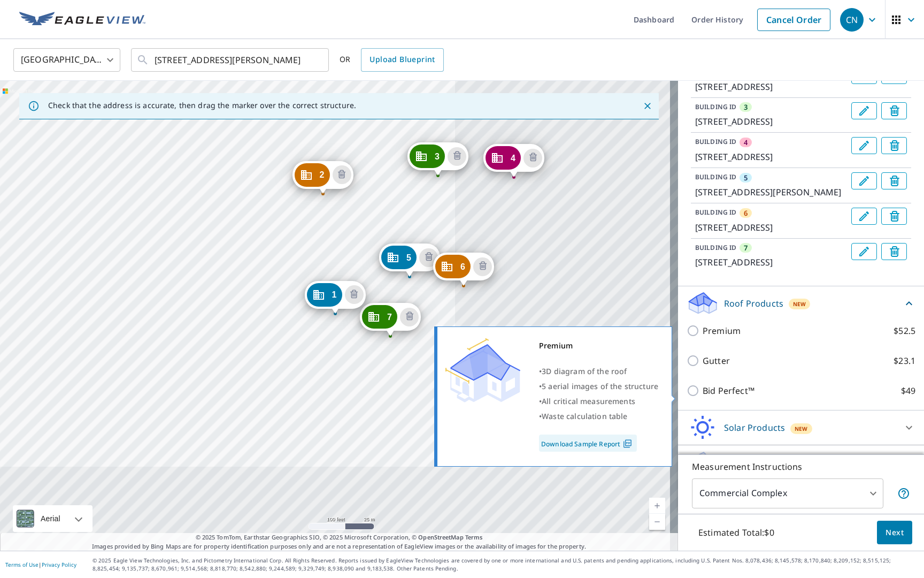 This screenshot has width=924, height=578. Describe the element at coordinates (598, 346) in the screenshot. I see `div: Premium` at that location.